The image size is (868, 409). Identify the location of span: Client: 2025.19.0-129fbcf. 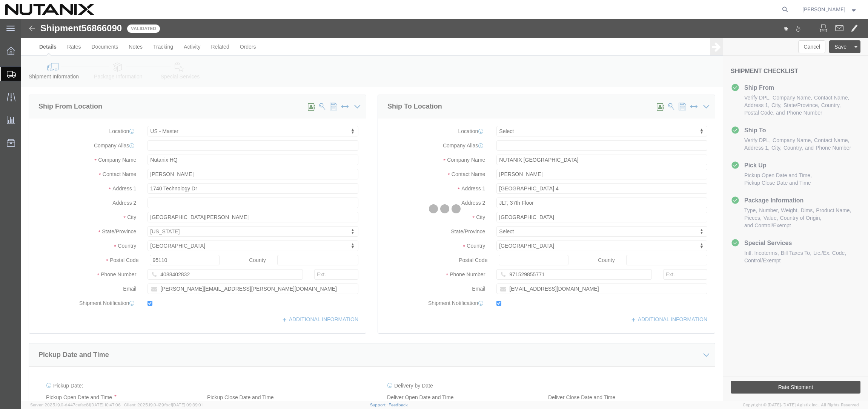
(163, 404).